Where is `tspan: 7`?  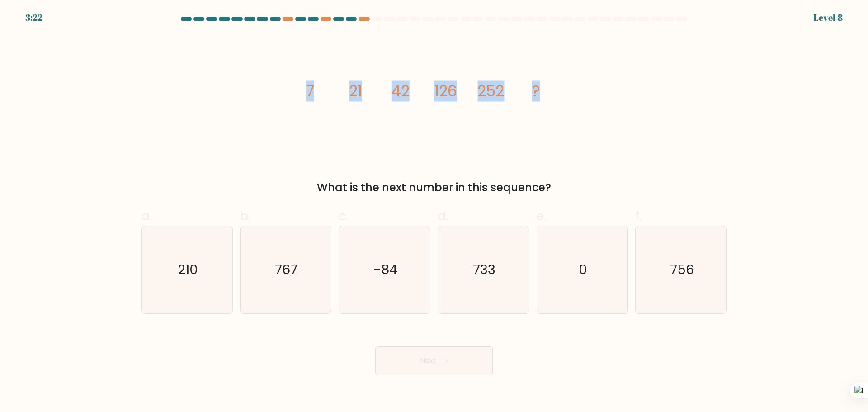
tspan: 7 is located at coordinates (310, 91).